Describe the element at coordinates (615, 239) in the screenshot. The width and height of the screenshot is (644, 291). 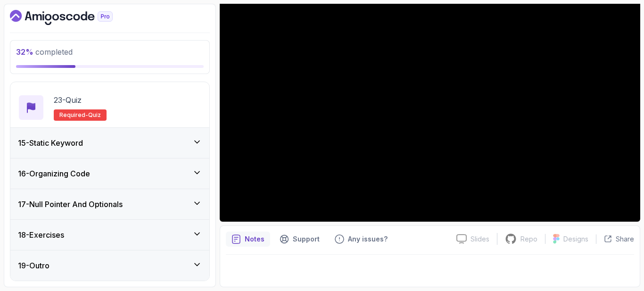
I see `button: Share` at that location.